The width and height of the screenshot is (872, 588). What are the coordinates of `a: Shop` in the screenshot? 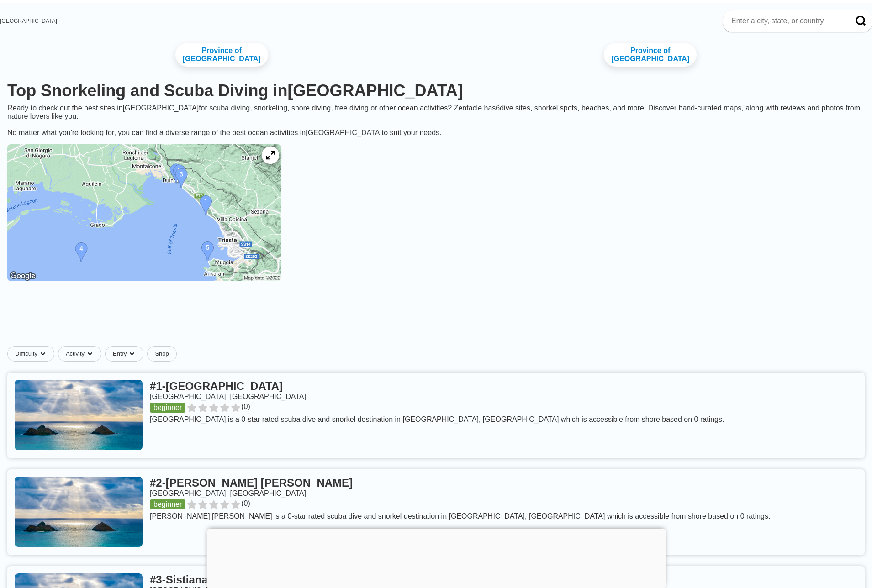 It's located at (162, 354).